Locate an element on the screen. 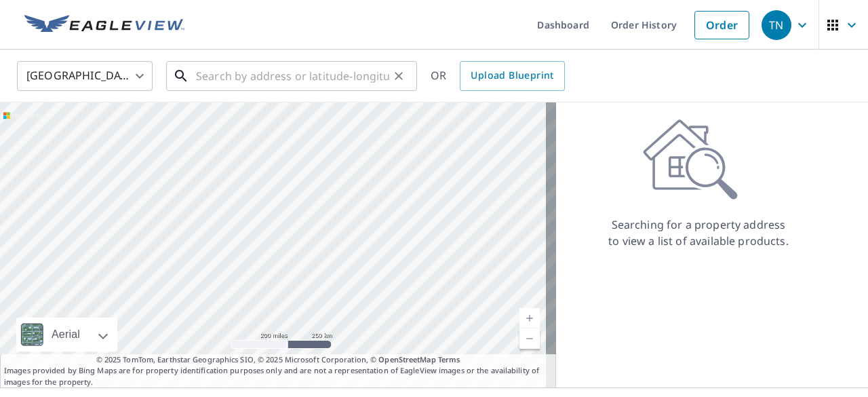  a: OpenStreetMap is located at coordinates (407, 359).